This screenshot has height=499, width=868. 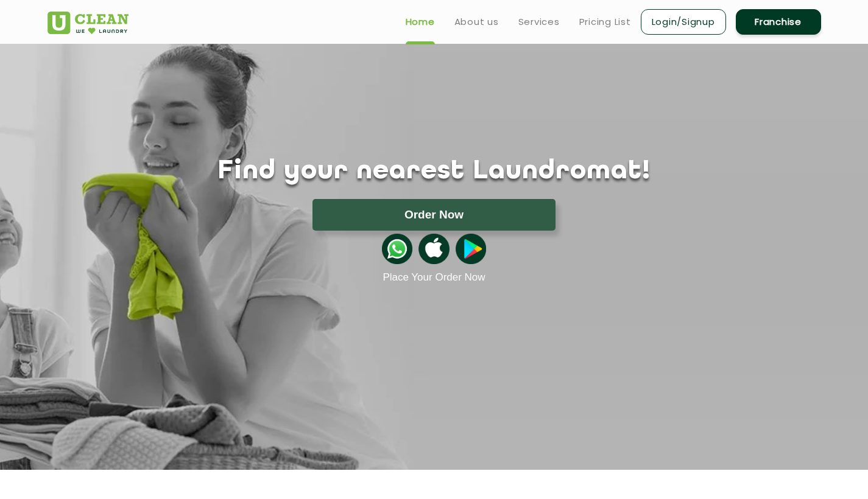 I want to click on h1: Find your nearest Laundromat!, so click(x=434, y=172).